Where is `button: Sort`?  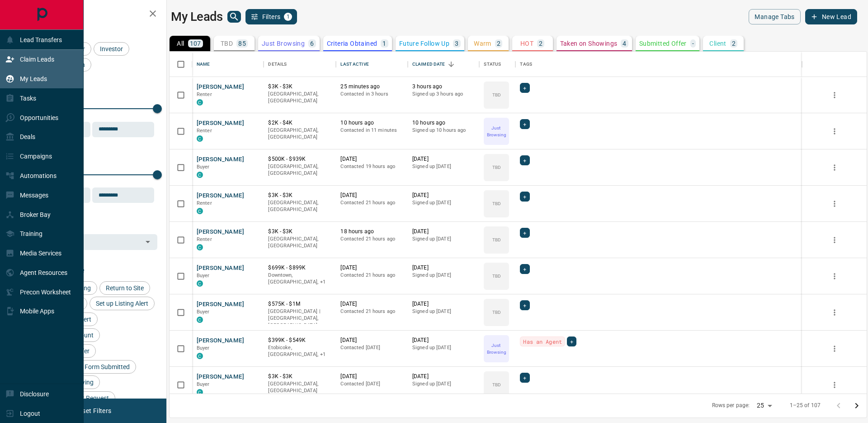
button: Sort is located at coordinates (451, 64).